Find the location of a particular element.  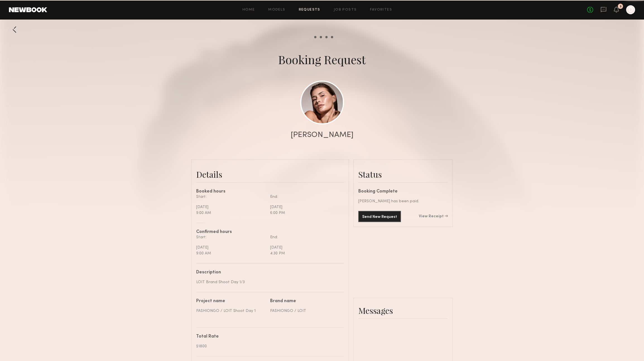

a: Home is located at coordinates (249, 10).